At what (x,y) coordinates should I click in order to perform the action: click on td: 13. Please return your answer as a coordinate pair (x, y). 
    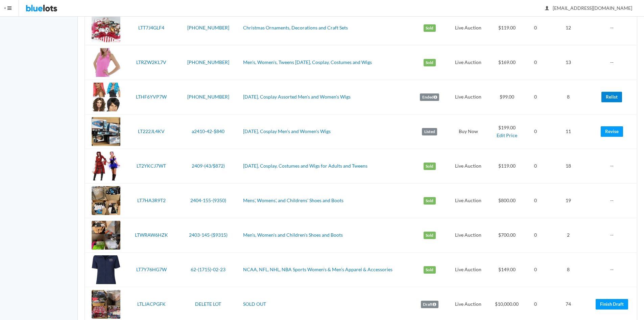
    Looking at the image, I should click on (569, 63).